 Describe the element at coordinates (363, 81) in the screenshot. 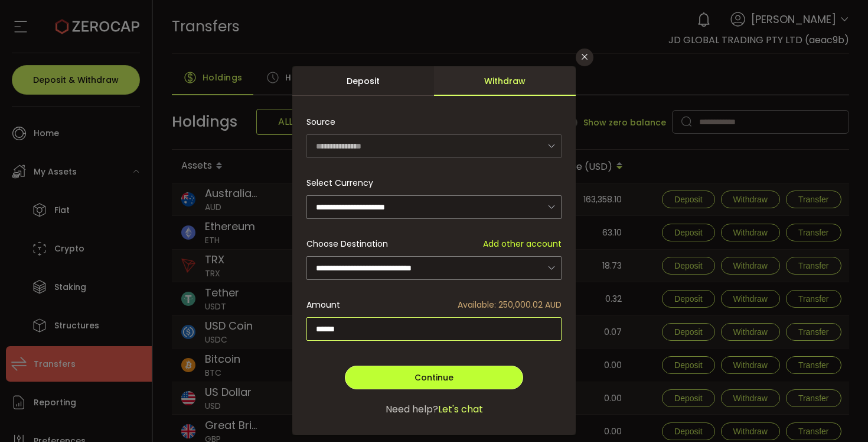

I see `div: Deposit` at that location.